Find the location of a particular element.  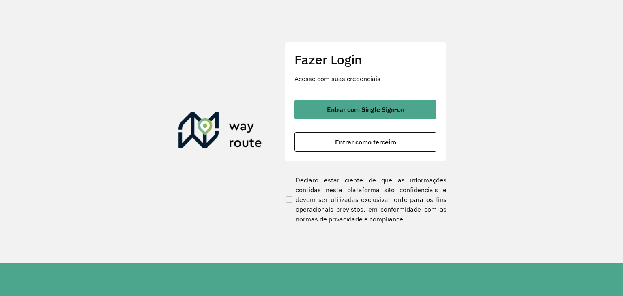

span: Entrar com Single Sign-on is located at coordinates (366, 110).